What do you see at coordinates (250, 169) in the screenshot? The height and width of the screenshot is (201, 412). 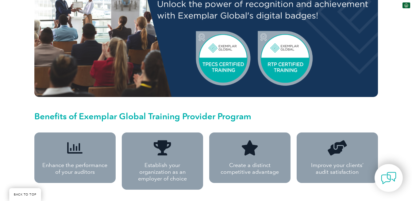 I see `p: Create a distinct competitive advantage` at bounding box center [250, 169].